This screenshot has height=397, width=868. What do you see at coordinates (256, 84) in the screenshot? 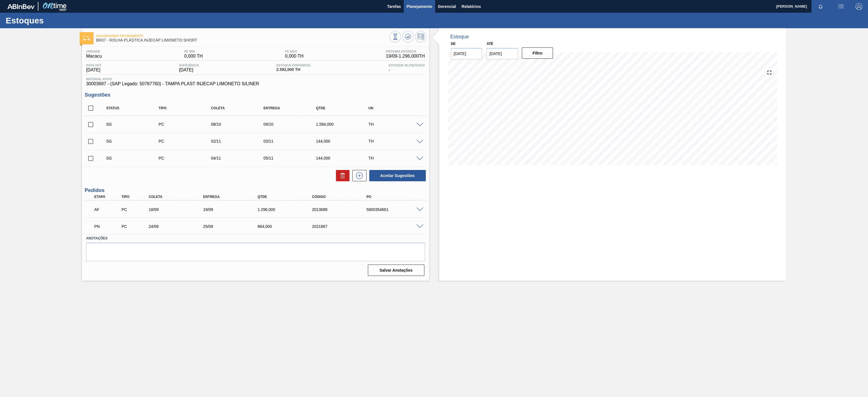
I see `span: 30003697 - (SAP Legado: 50787760) - TAMPA PLAST INJECAP LIMONETO S/LINER` at bounding box center [256, 84].